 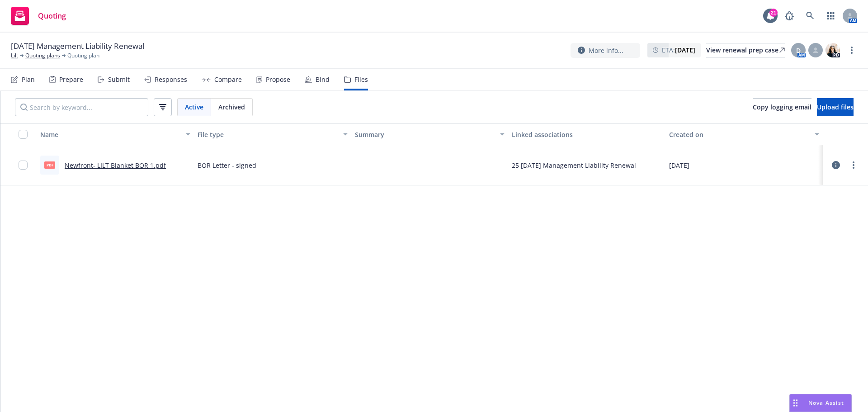 I want to click on div: Summary, so click(x=425, y=134).